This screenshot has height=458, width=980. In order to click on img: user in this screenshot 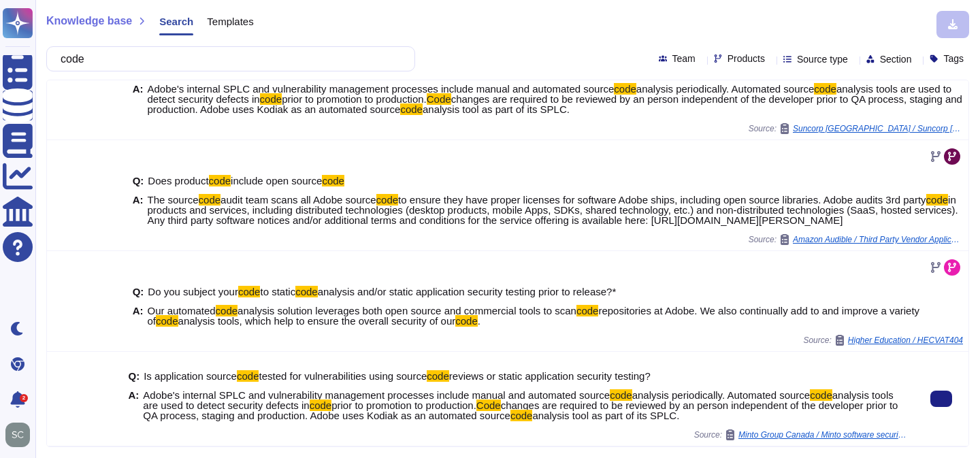, I will do `click(18, 435)`.